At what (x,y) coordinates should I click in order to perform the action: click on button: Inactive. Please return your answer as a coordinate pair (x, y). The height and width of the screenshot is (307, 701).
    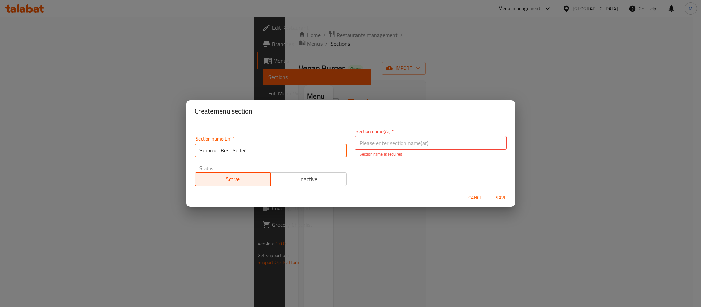
    Looking at the image, I should click on (308, 179).